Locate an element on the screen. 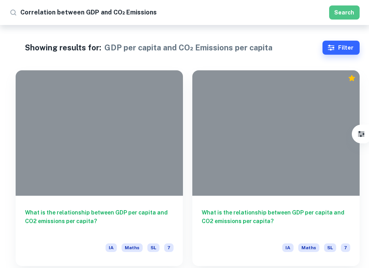 The height and width of the screenshot is (268, 369). h1: GDP per capita and CO₂ Emissions per capita is located at coordinates (189, 48).